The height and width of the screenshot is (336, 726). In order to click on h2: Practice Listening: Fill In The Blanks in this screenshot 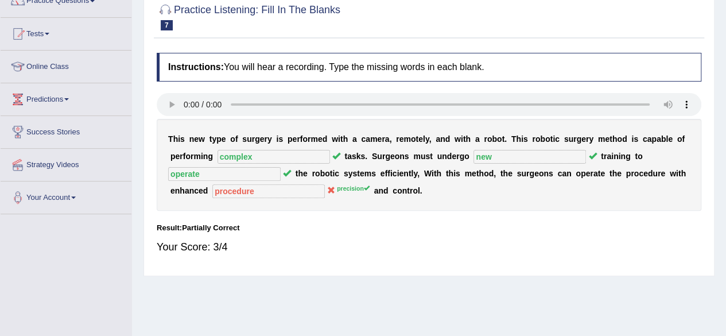, I will do `click(249, 16)`.